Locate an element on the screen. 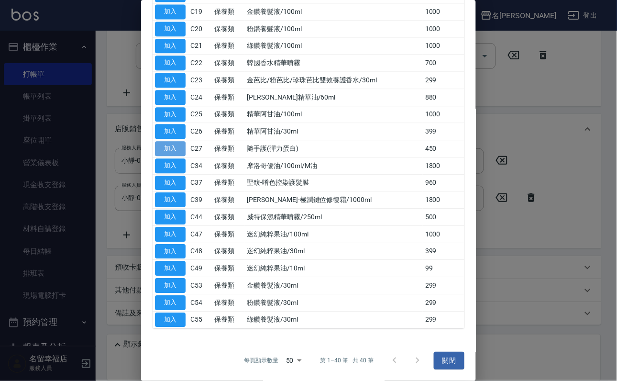 The image size is (617, 381). td: C21 is located at coordinates (200, 46).